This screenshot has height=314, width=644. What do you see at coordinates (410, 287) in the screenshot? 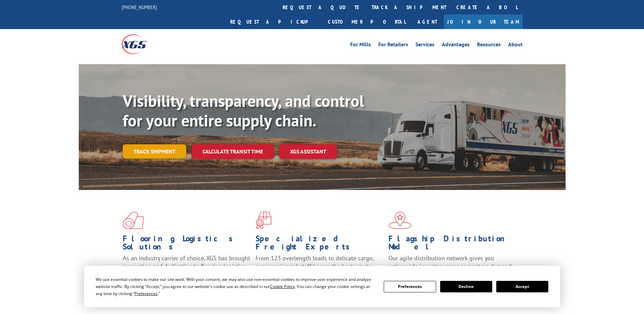
I see `button: Preferences` at bounding box center [410, 287].